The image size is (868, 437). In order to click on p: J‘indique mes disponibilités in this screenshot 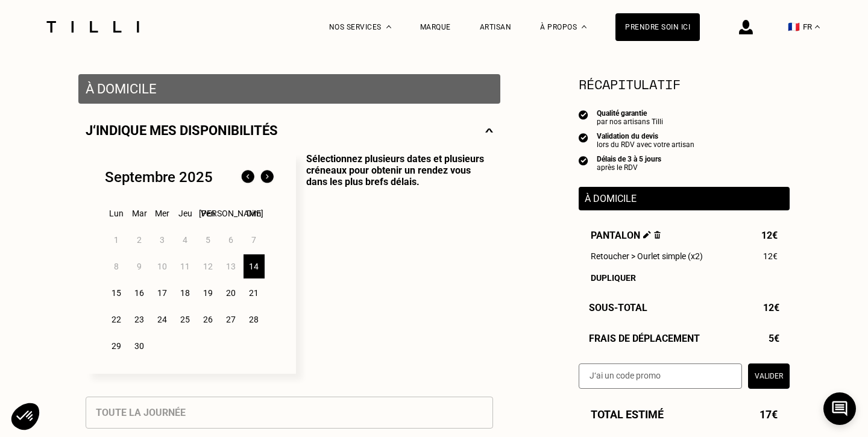, I will do `click(181, 130)`.